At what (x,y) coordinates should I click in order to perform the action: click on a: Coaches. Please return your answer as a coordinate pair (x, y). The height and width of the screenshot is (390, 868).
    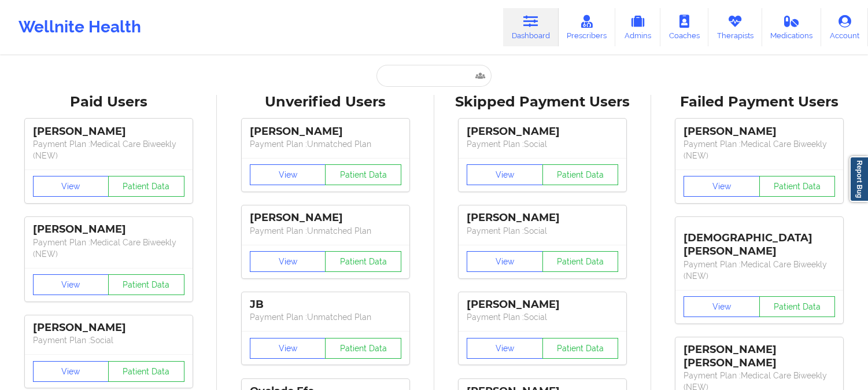
    Looking at the image, I should click on (684, 27).